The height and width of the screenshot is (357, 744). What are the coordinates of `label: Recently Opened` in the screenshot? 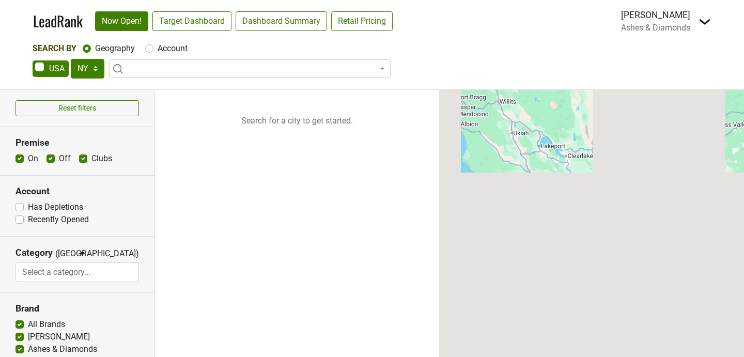 It's located at (58, 220).